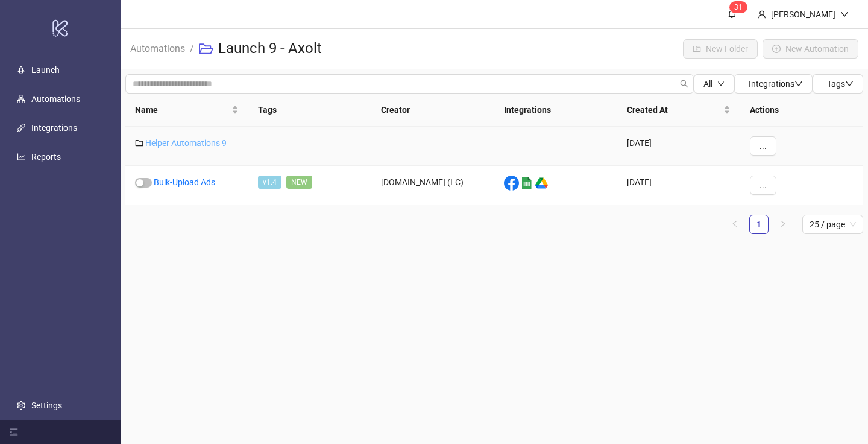 This screenshot has height=444, width=868. What do you see at coordinates (832, 224) in the screenshot?
I see `div: Page Size` at bounding box center [832, 224].